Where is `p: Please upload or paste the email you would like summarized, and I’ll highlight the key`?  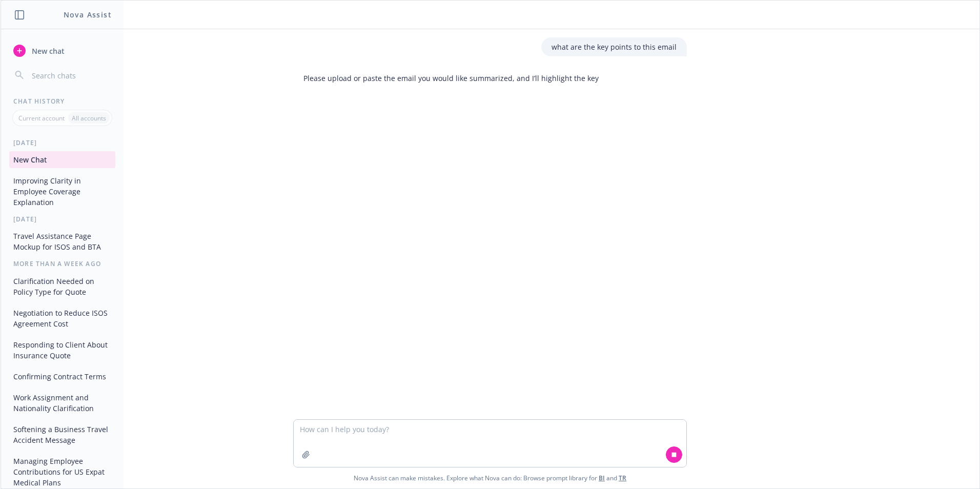 p: Please upload or paste the email you would like summarized, and I’ll highlight the key is located at coordinates (451, 78).